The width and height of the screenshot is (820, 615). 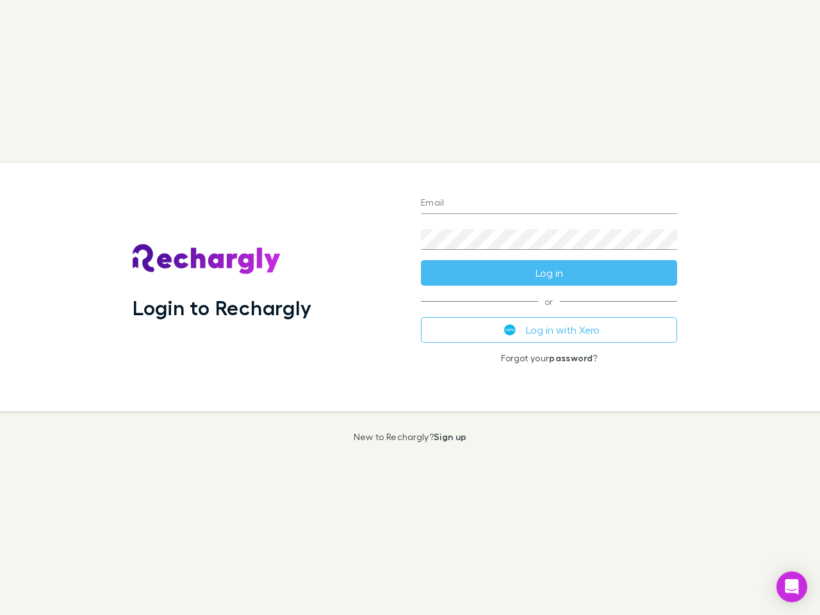 What do you see at coordinates (792, 587) in the screenshot?
I see `div: Open Intercom Messenger` at bounding box center [792, 587].